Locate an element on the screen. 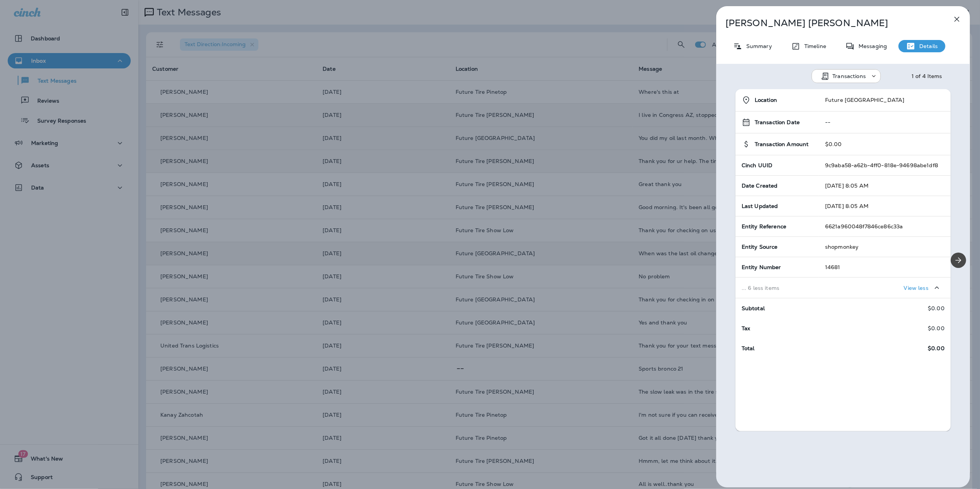 Image resolution: width=980 pixels, height=489 pixels. td: shopmonkey is located at coordinates (885, 247).